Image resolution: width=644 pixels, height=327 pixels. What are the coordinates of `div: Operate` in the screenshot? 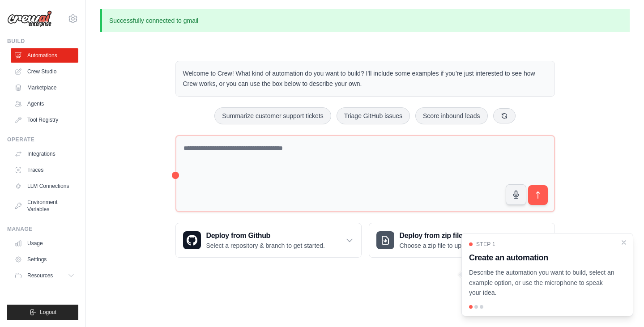 It's located at (42, 139).